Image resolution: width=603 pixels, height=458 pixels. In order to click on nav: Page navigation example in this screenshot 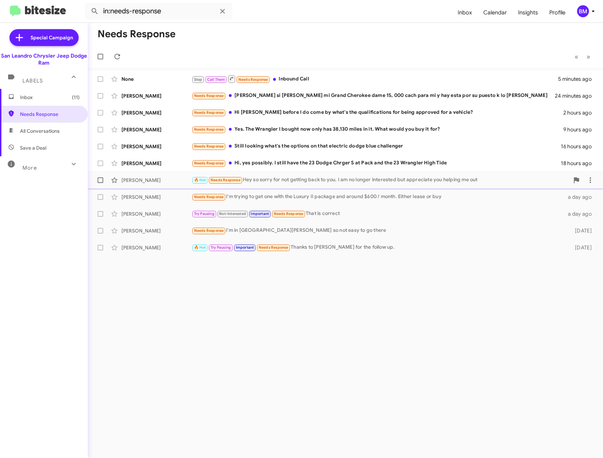, I will do `click(583, 57)`.